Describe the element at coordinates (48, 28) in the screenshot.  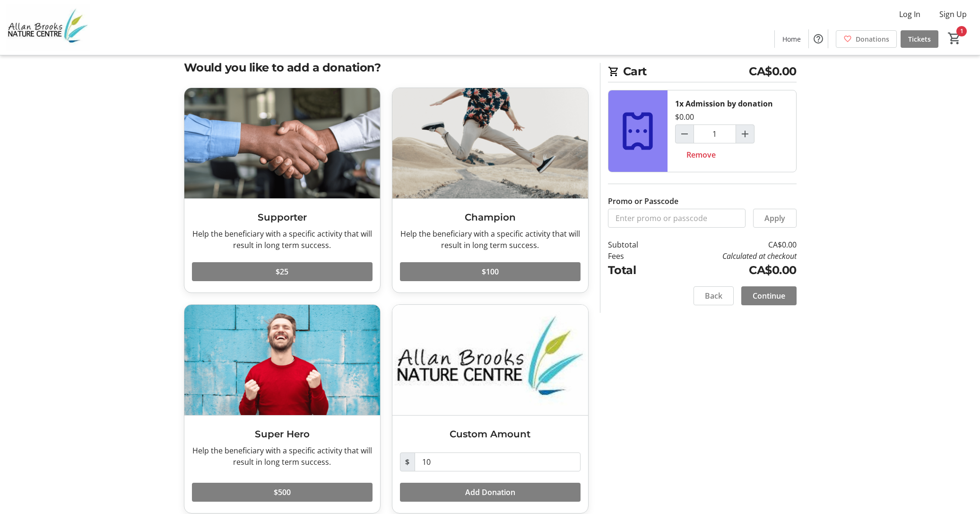
I see `img: Allan Brooks Nature Centre's Logo` at that location.